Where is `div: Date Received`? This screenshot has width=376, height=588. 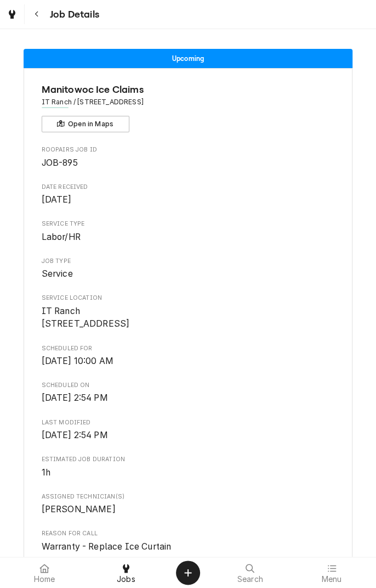
div: Date Received is located at coordinates (188, 194).